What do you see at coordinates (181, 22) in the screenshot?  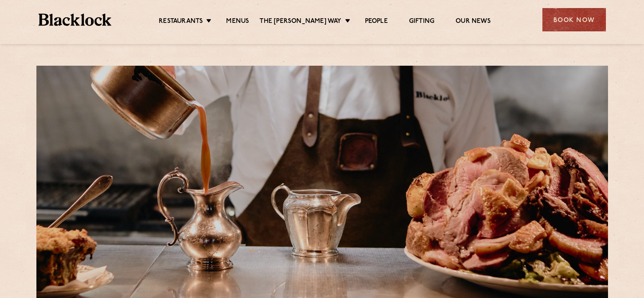 I see `a: Restaurants` at bounding box center [181, 22].